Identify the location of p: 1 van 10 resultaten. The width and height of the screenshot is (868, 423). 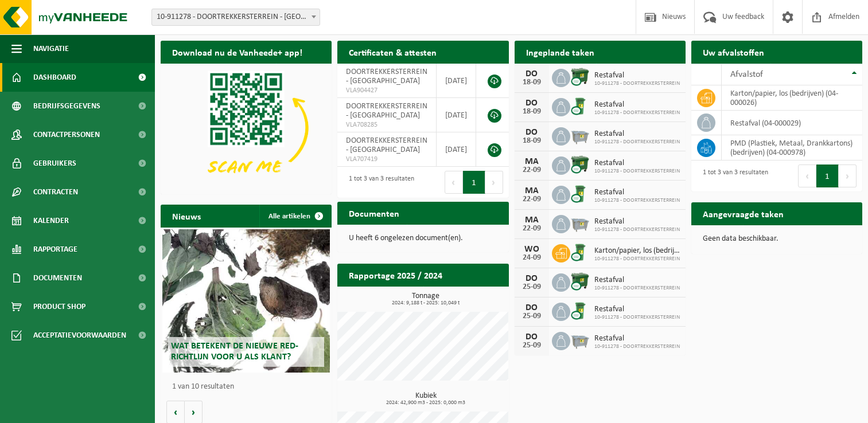
(249, 387).